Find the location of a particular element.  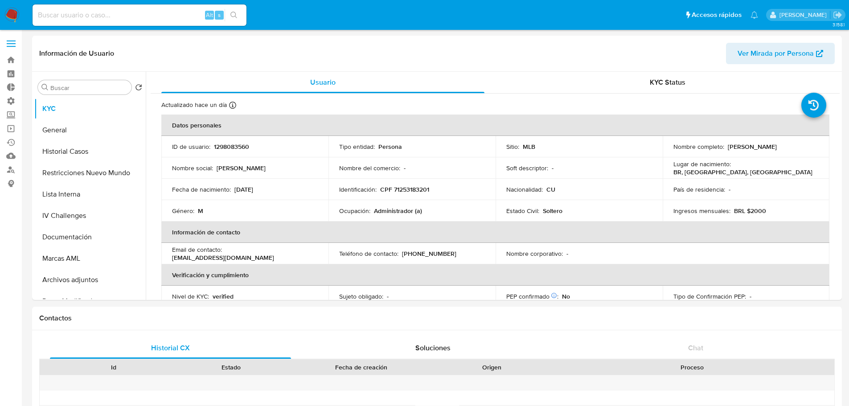

div: Proceso is located at coordinates (692, 367).